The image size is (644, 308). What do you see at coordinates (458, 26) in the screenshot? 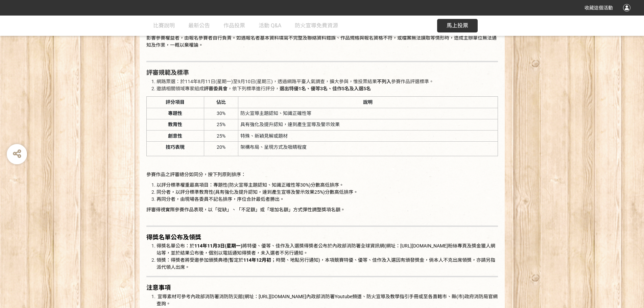
I see `span: 馬上投票` at bounding box center [458, 26].